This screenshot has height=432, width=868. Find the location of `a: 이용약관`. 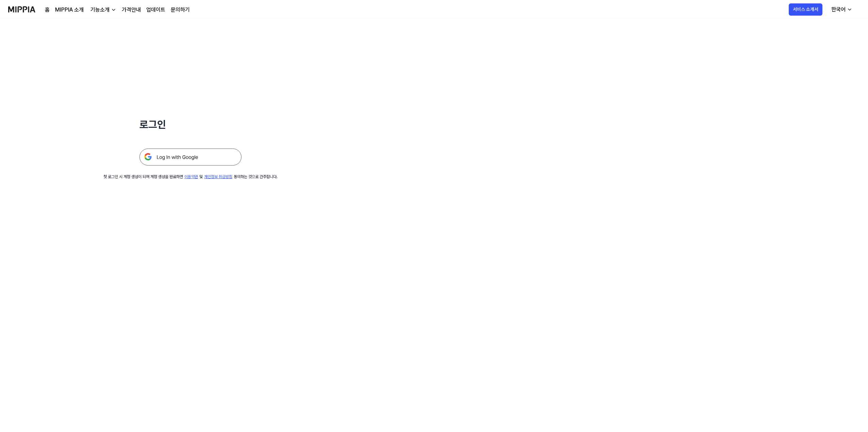

a: 이용약관 is located at coordinates (191, 177).